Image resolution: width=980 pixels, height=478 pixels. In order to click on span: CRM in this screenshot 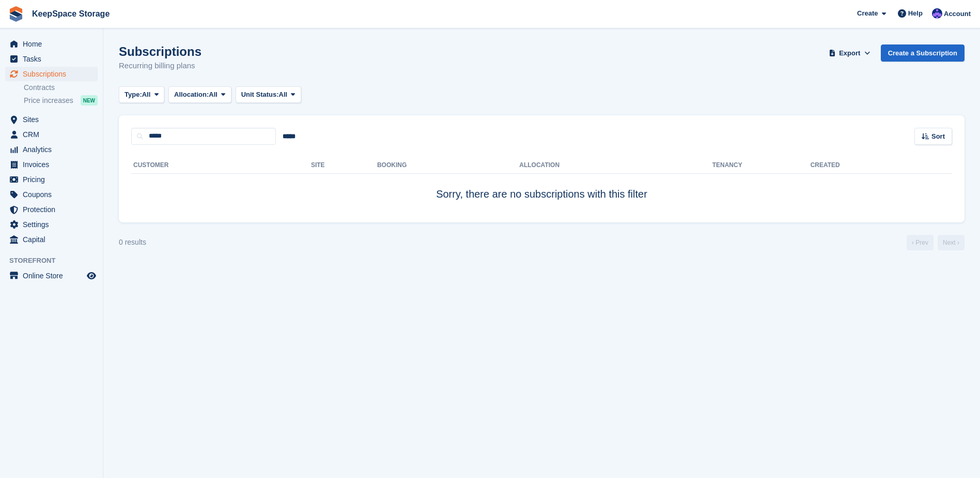, I will do `click(54, 134)`.